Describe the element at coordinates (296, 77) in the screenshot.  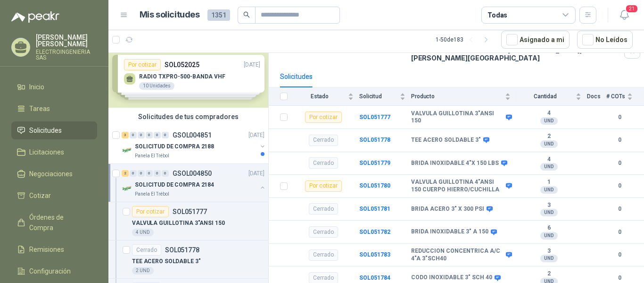
I see `div: Solicitudes` at that location.